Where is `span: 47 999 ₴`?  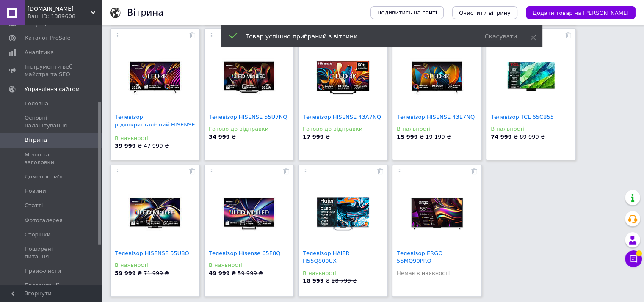
span: 47 999 ₴ is located at coordinates (156, 146).